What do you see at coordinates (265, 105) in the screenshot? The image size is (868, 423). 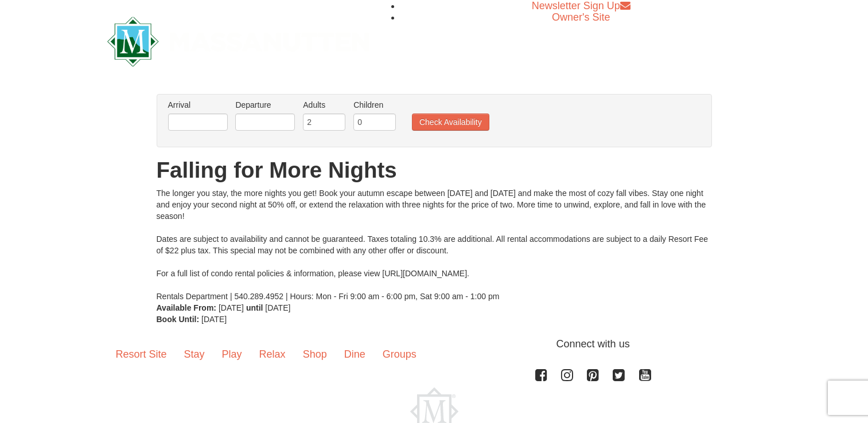 I see `label: Departure` at bounding box center [265, 105].